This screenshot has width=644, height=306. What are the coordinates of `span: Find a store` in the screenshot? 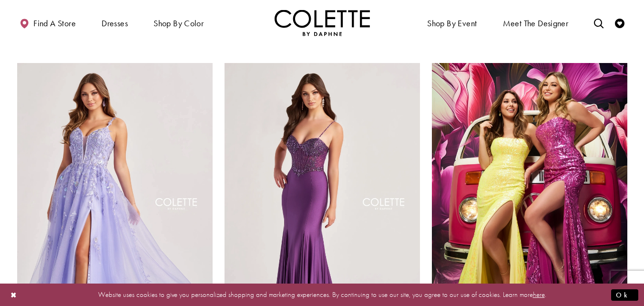 It's located at (54, 23).